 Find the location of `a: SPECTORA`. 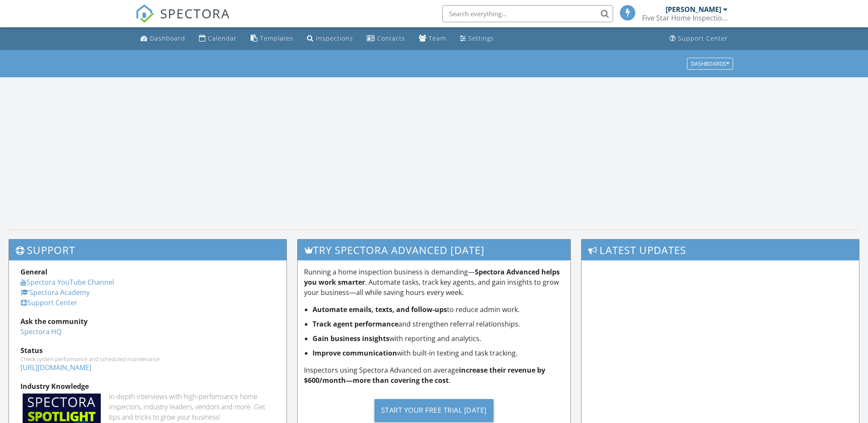

a: SPECTORA is located at coordinates (183, 21).